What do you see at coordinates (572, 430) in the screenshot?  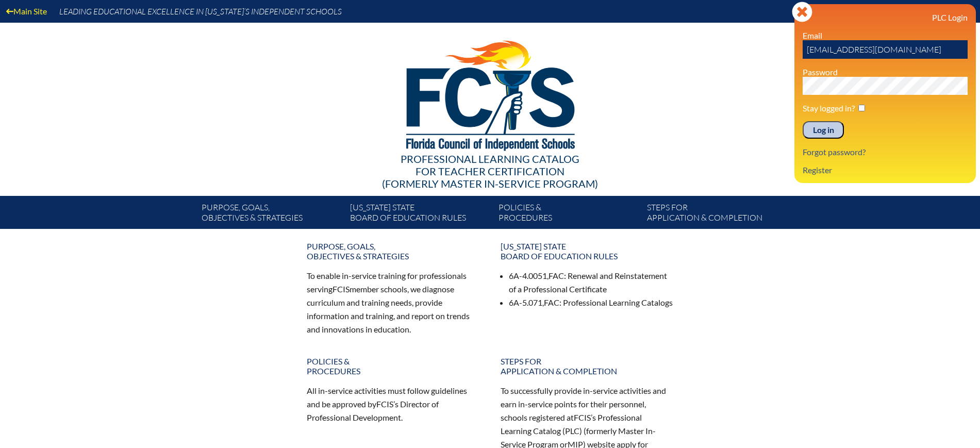 I see `span: PLC` at bounding box center [572, 430].